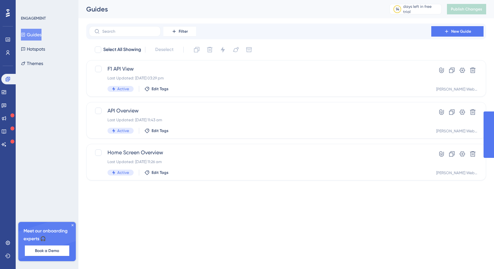 Image resolution: width=494 pixels, height=269 pixels. What do you see at coordinates (122, 50) in the screenshot?
I see `span: Select All Showing` at bounding box center [122, 50].